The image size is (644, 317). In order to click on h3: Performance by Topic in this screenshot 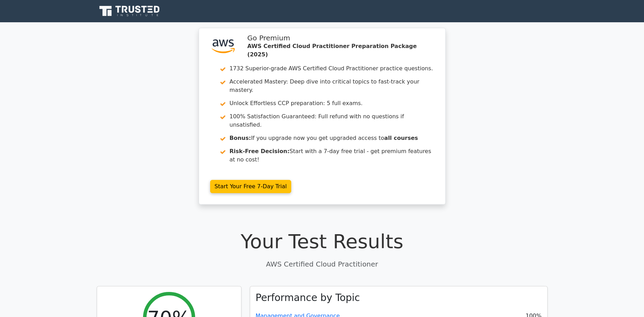, I will do `click(308, 298)`.